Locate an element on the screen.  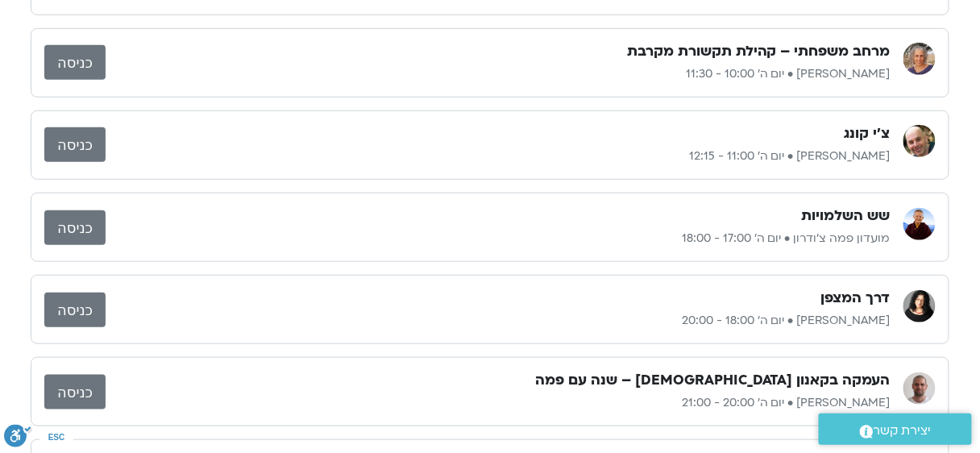
a: יצירת קשר is located at coordinates (896, 430).